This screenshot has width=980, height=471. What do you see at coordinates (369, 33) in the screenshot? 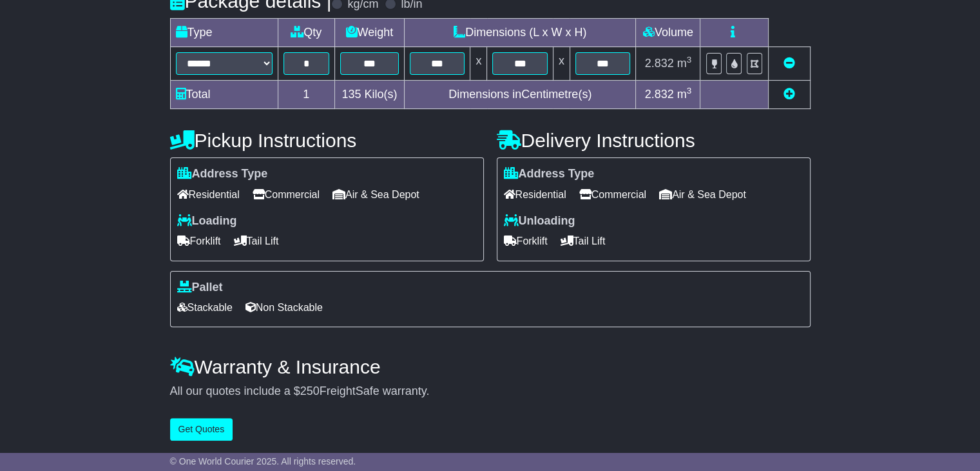
I see `td: Weight` at bounding box center [369, 33].